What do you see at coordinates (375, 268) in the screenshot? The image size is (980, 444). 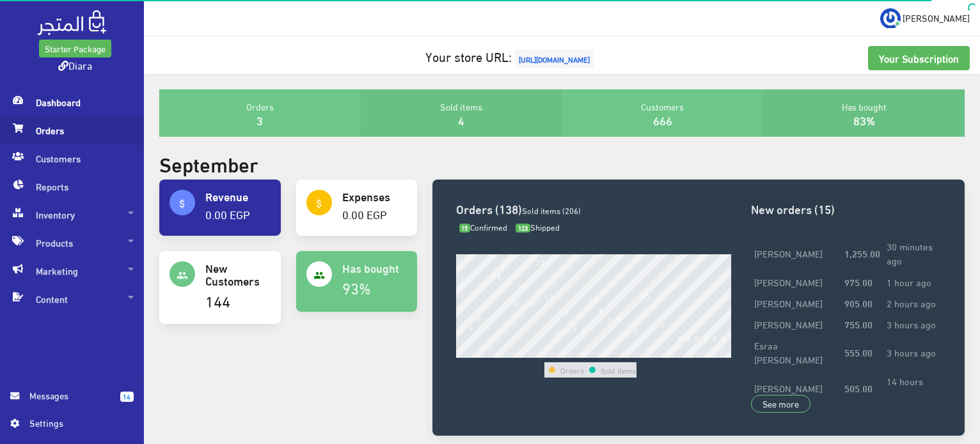 I see `h4: Has bought` at bounding box center [375, 268].